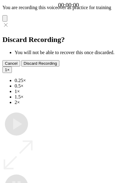 Image resolution: width=137 pixels, height=183 pixels. What do you see at coordinates (11, 63) in the screenshot?
I see `button: Cancel` at bounding box center [11, 63].